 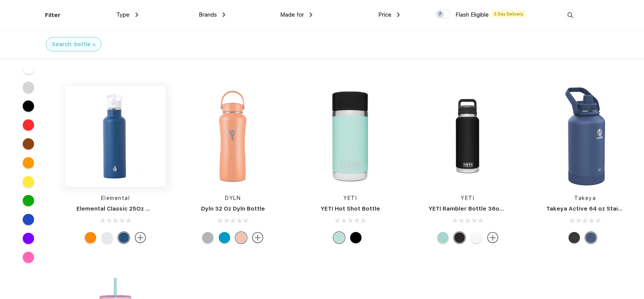 What do you see at coordinates (292, 15) in the screenshot?
I see `span: Made for` at bounding box center [292, 15].